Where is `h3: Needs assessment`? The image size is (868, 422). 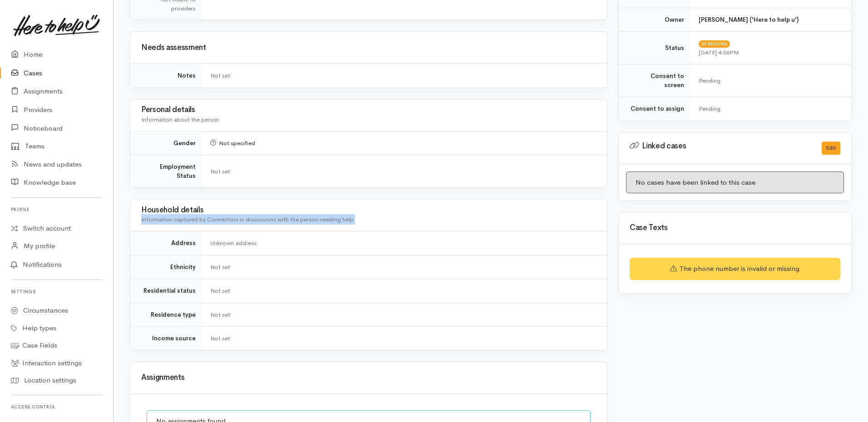
h3: Needs assessment is located at coordinates (369, 48).